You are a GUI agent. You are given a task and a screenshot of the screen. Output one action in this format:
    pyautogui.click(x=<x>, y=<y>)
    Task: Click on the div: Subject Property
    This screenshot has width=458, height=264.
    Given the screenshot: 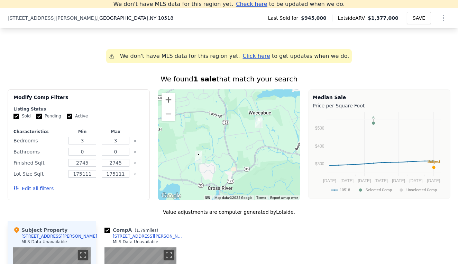 What is the action you would take?
    pyautogui.click(x=40, y=230)
    